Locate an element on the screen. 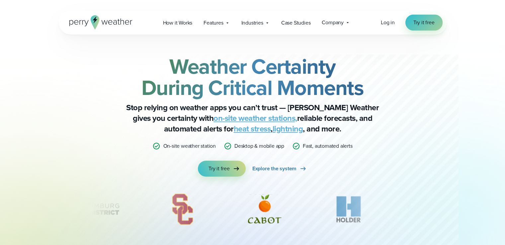  span: How it Works is located at coordinates (178, 23).